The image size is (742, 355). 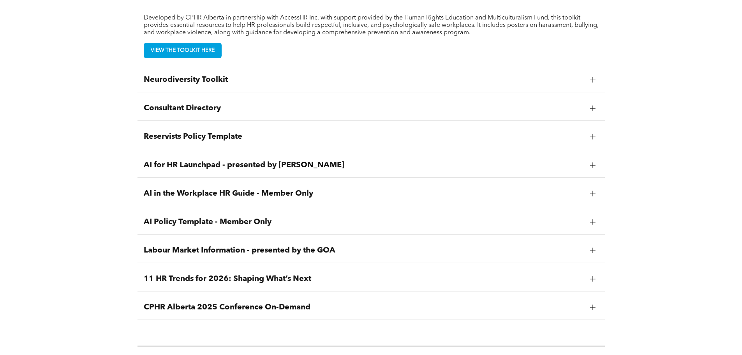 I want to click on span: CPHR Alberta 2025 Conference On-Demand, so click(x=364, y=307).